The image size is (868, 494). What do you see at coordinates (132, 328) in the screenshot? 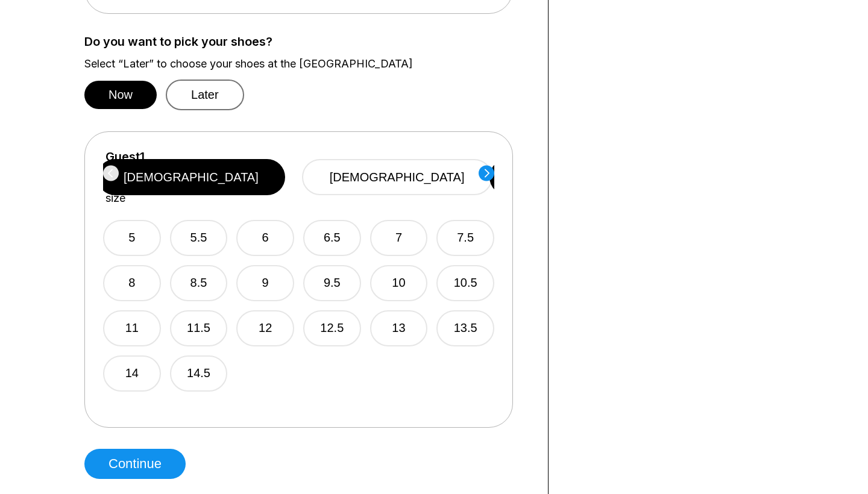
I see `button: 11` at bounding box center [132, 328].